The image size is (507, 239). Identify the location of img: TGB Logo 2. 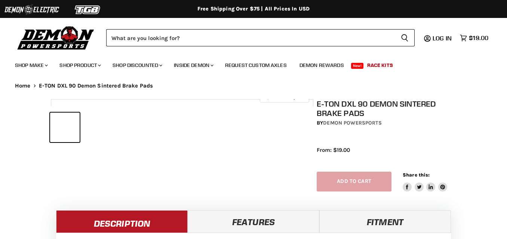
(88, 10).